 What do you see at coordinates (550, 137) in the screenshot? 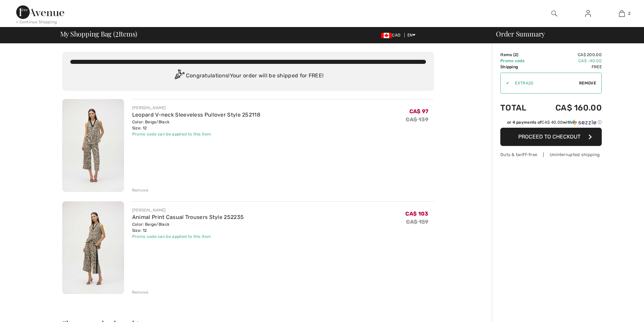
I see `button: Proceed to Checkout` at bounding box center [550, 137].